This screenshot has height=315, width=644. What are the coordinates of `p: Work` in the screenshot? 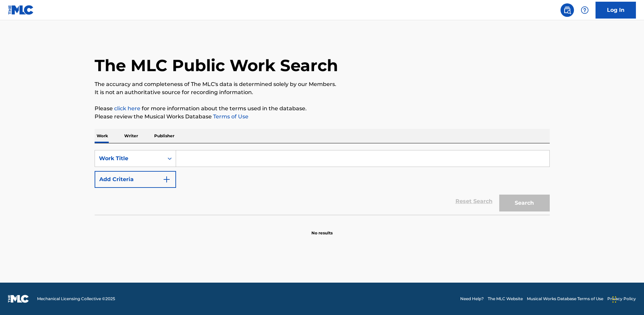 It's located at (102, 136).